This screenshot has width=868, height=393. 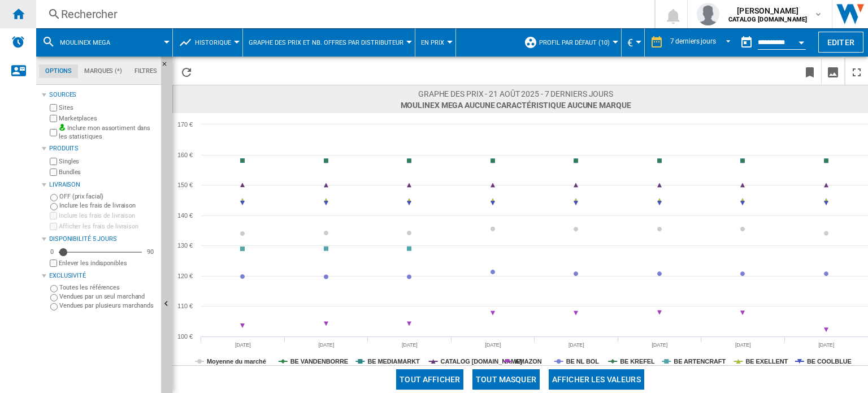 I want to click on img: alerts-logo.svg, so click(x=18, y=42).